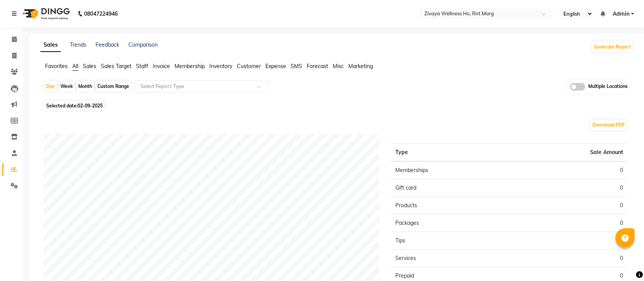  What do you see at coordinates (89, 66) in the screenshot?
I see `span: Sales` at bounding box center [89, 66].